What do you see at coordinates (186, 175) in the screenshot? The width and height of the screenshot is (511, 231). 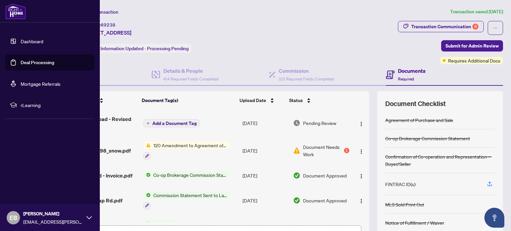 I see `button: Status IconCo-op Brokerage Commission Statement` at bounding box center [186, 175].